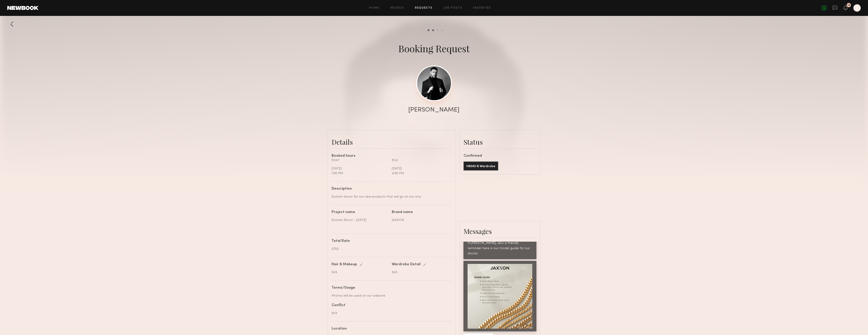 This screenshot has height=335, width=868. What do you see at coordinates (344, 265) in the screenshot?
I see `div: Hair & Makeup` at bounding box center [344, 265].